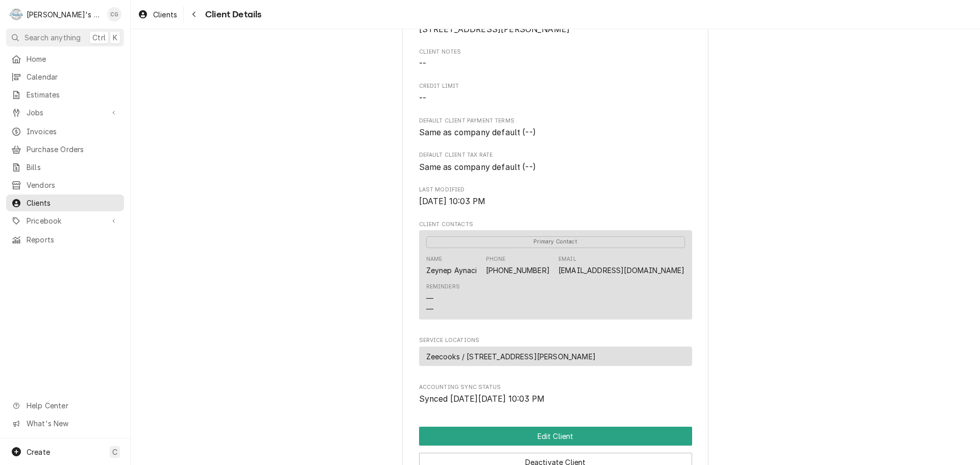 This screenshot has height=465, width=980. Describe the element at coordinates (555, 436) in the screenshot. I see `button: Edit Client` at that location.